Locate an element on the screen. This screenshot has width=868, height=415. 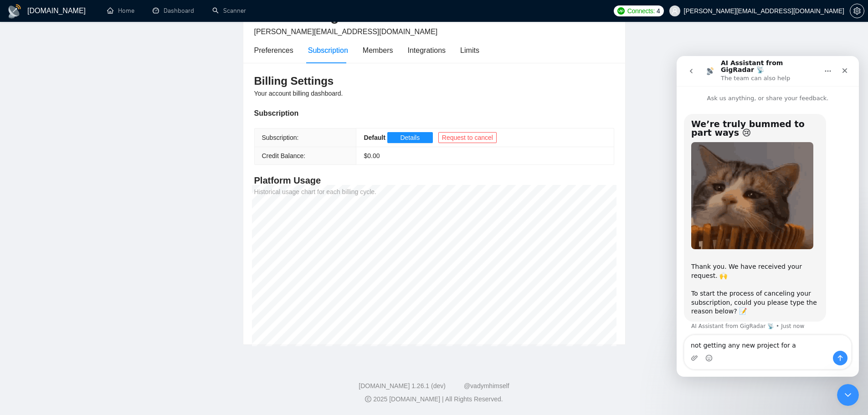
a: setting is located at coordinates (857, 11).